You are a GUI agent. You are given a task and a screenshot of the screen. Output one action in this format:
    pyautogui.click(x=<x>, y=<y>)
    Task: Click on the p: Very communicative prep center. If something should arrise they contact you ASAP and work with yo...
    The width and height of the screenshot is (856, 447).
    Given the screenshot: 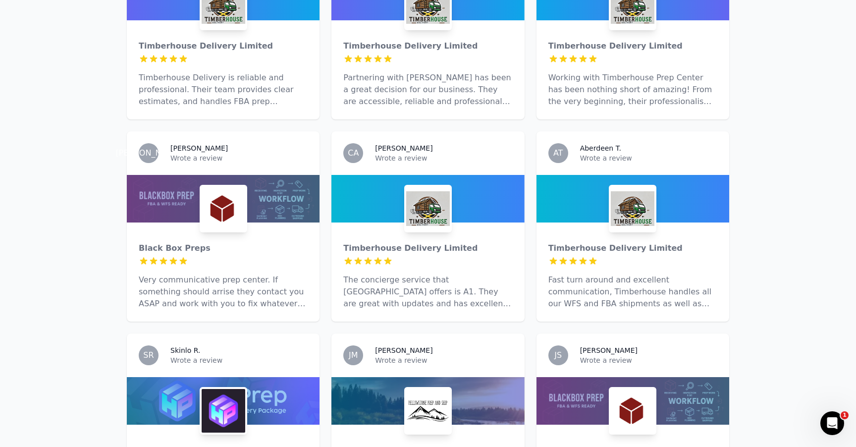 What is the action you would take?
    pyautogui.click(x=223, y=292)
    